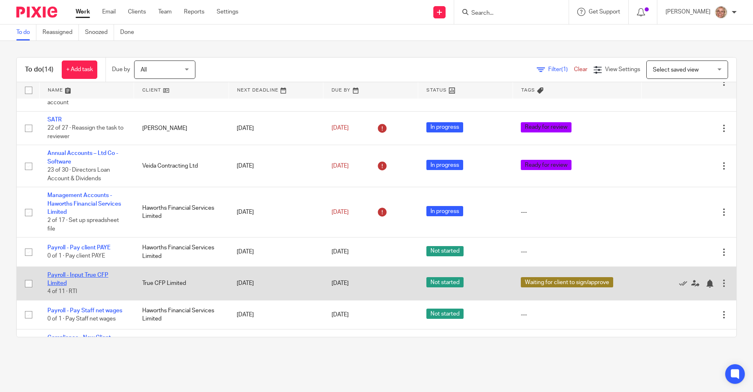 This screenshot has height=392, width=753. Describe the element at coordinates (182, 166) in the screenshot. I see `td: Veida Contracting Ltd` at that location.